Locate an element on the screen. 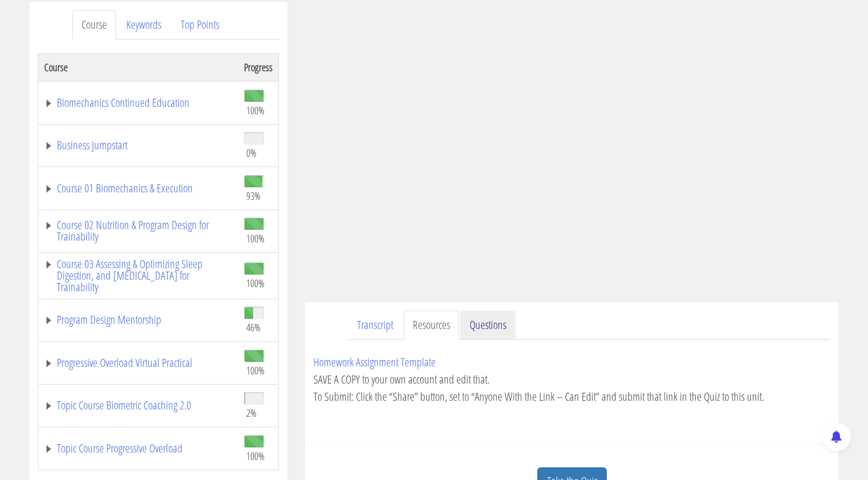  a: Course is located at coordinates (94, 25).